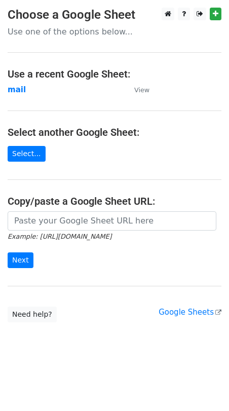 The image size is (229, 411). What do you see at coordinates (137, 90) in the screenshot?
I see `a: View` at bounding box center [137, 90].